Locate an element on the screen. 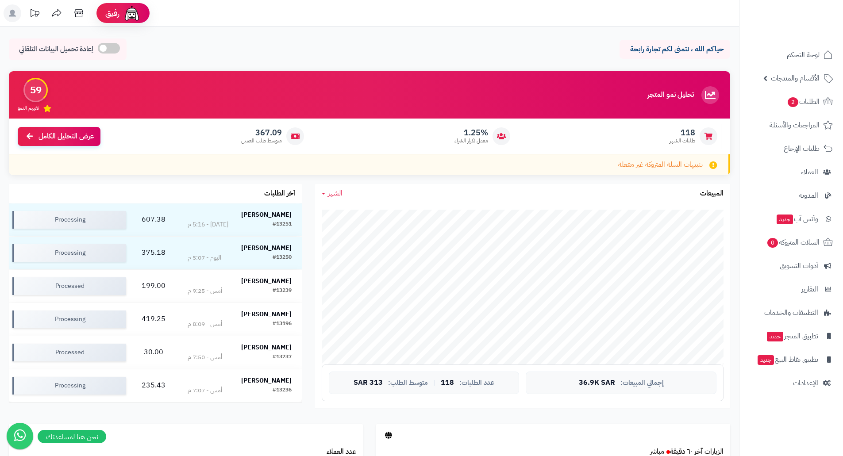  a: العملاء is located at coordinates (791, 172).